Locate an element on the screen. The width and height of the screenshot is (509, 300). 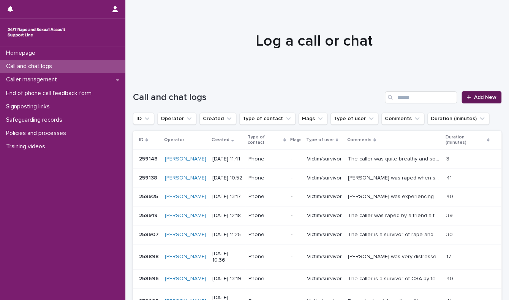
p: The caller was quite breathy and sounded distant (as if on speaker phone). He said that he had be... is located at coordinates (394, 158).